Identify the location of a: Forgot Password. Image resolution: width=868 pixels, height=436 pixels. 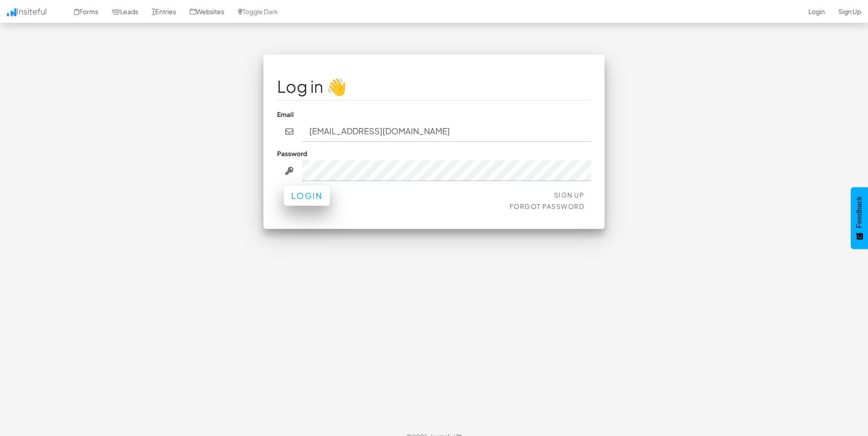
(546, 206).